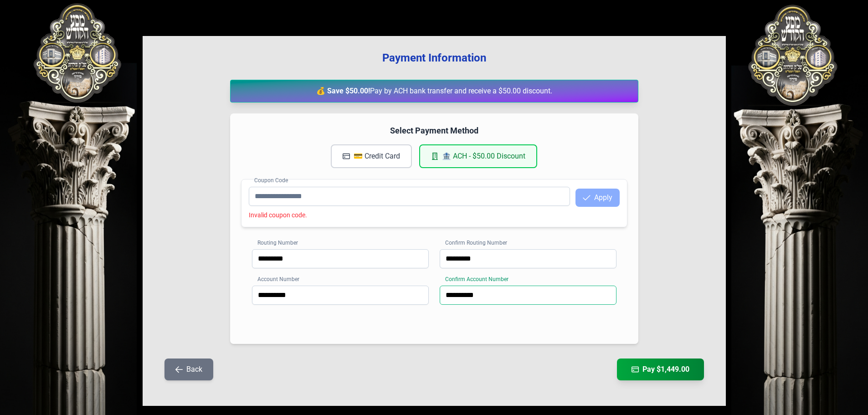  Describe the element at coordinates (372, 156) in the screenshot. I see `button: 💳 Credit Card` at that location.